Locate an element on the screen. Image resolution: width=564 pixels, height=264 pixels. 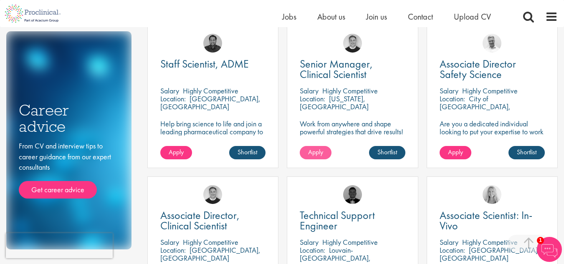
span: Contact is located at coordinates (420, 17).